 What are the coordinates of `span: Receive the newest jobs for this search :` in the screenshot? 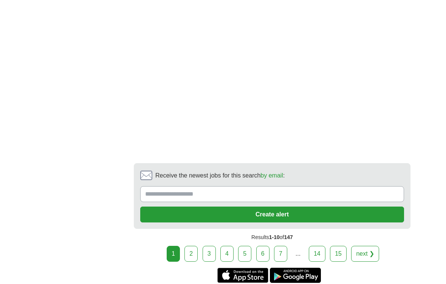 It's located at (220, 176).